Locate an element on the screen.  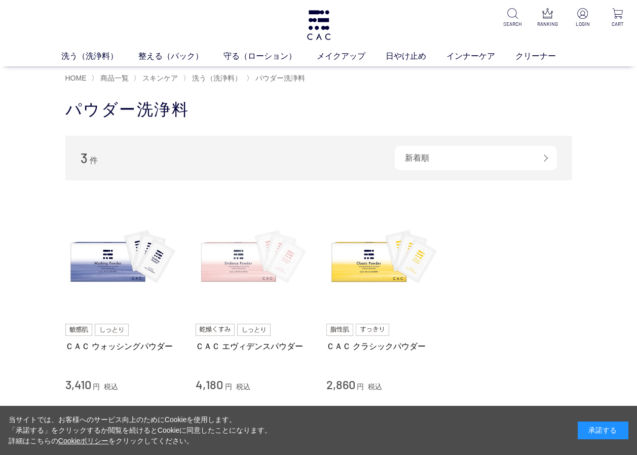
span: 4,180 is located at coordinates (209, 384).